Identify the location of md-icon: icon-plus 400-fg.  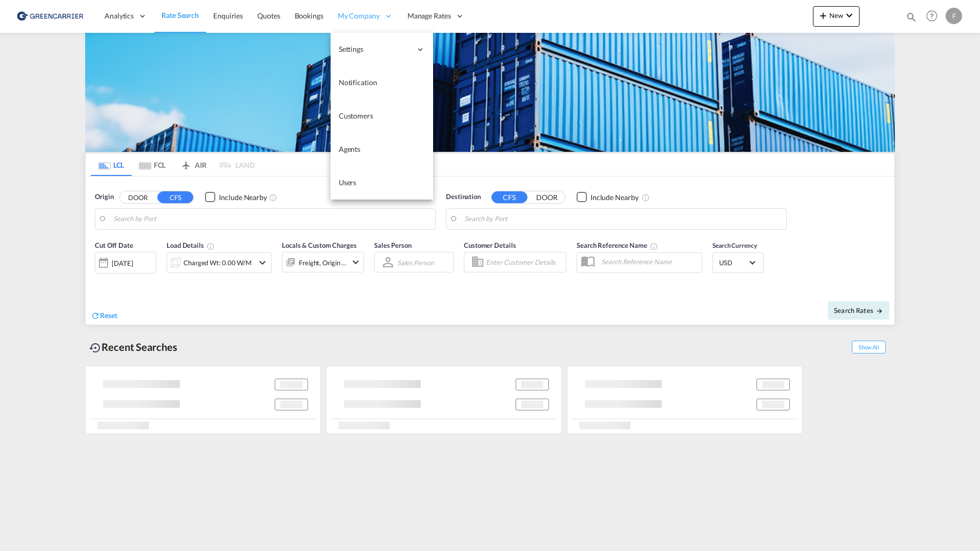
(823, 16).